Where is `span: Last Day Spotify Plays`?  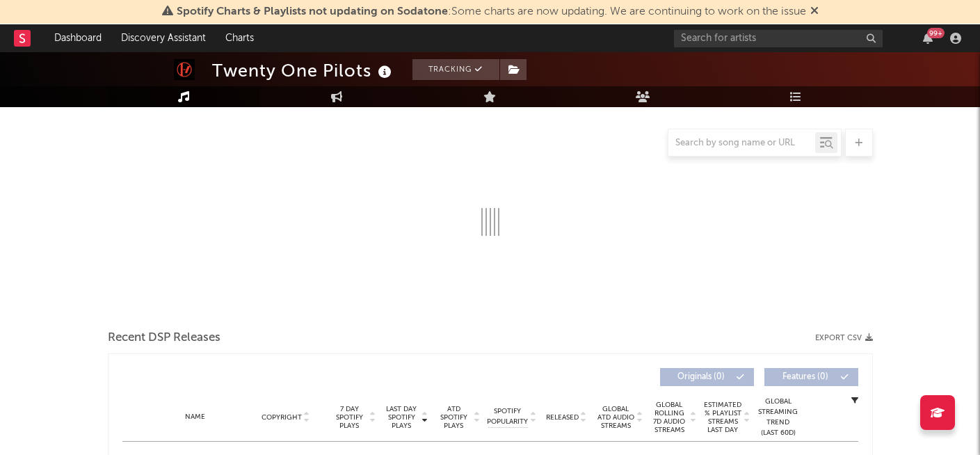 span: Last Day Spotify Plays is located at coordinates (402, 418).